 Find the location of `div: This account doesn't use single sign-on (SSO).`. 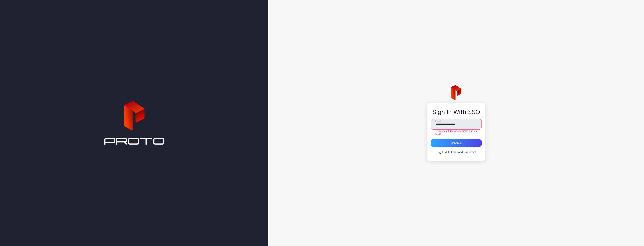

div: This account doesn't use single sign-on (SSO). is located at coordinates (456, 133).